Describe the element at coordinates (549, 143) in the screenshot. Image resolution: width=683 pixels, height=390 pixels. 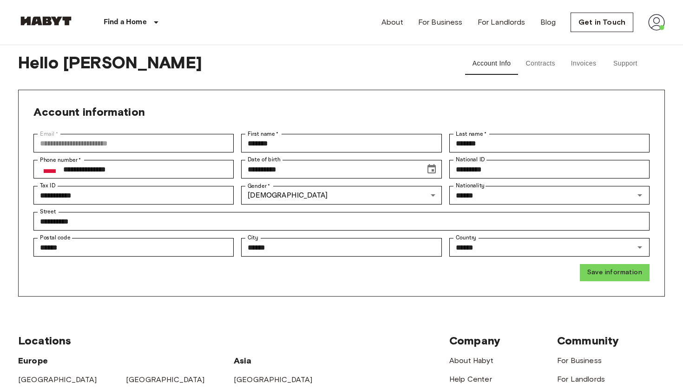
I see `div: Last name` at that location.